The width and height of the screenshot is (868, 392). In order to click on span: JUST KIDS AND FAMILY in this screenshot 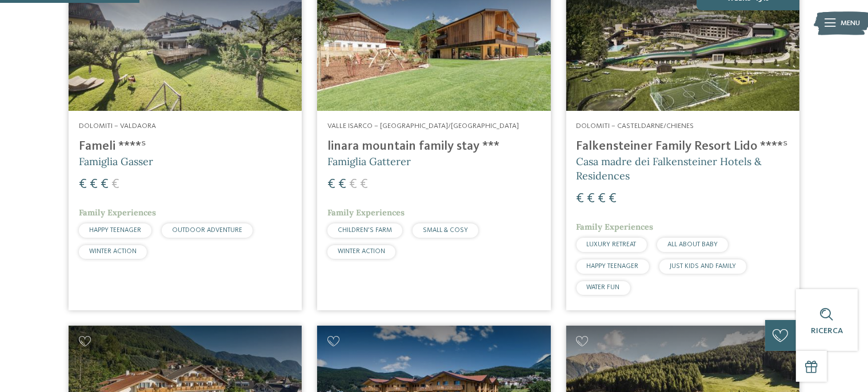, I will do `click(703, 266)`.